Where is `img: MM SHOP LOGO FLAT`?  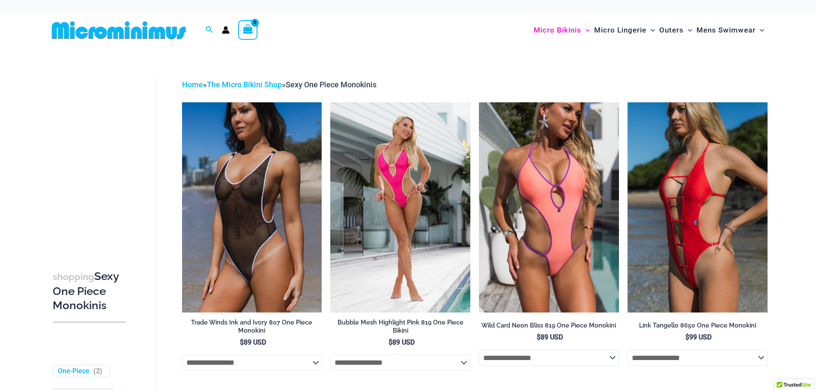 img: MM SHOP LOGO FLAT is located at coordinates (119, 30).